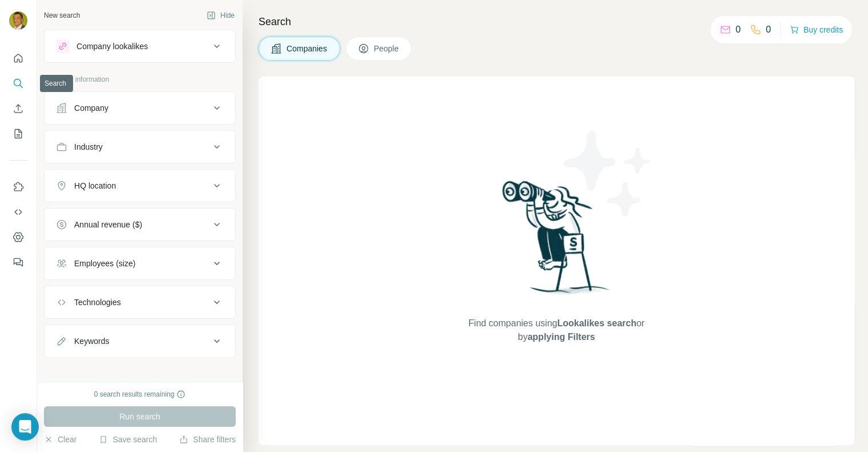 Image resolution: width=868 pixels, height=452 pixels. Describe the element at coordinates (307, 49) in the screenshot. I see `span: Companies` at that location.